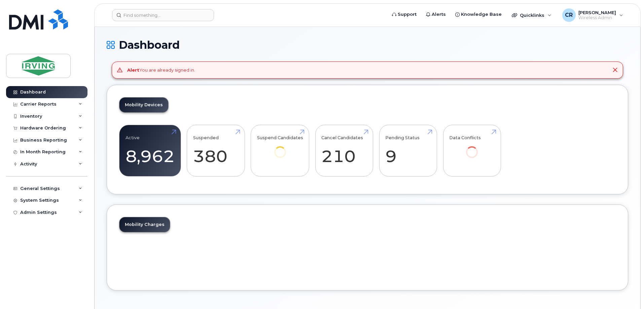  I want to click on a: Data Conflicts, so click(472, 148).